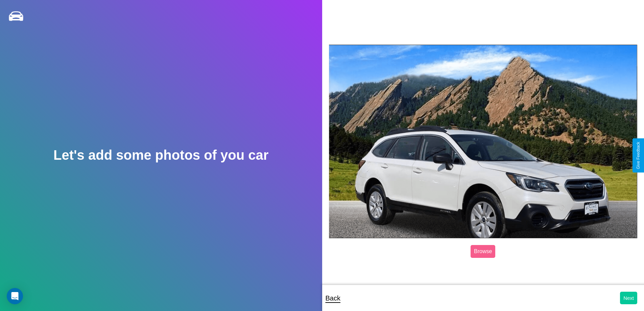  What do you see at coordinates (483, 141) in the screenshot?
I see `img: posted` at bounding box center [483, 141].